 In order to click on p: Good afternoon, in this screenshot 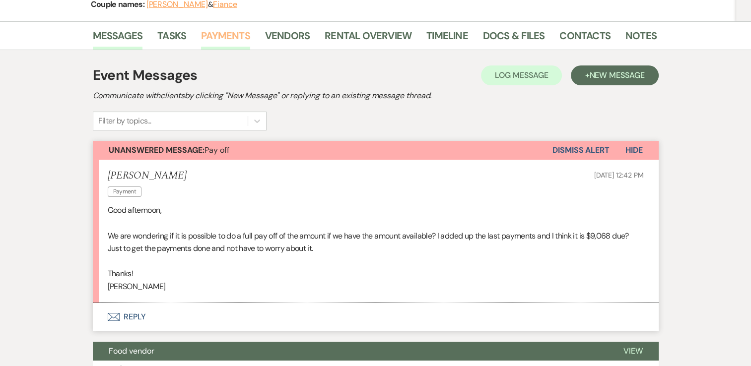, I will do `click(376, 210)`.